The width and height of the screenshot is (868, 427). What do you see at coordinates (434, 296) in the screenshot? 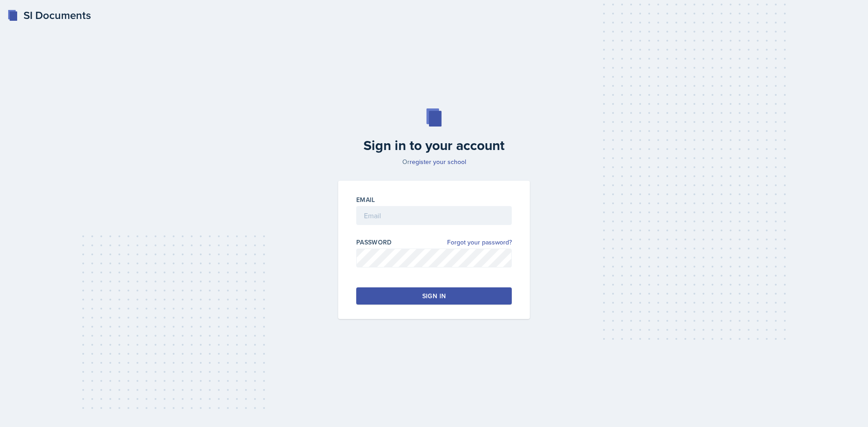
I see `div: Sign in` at bounding box center [434, 296].